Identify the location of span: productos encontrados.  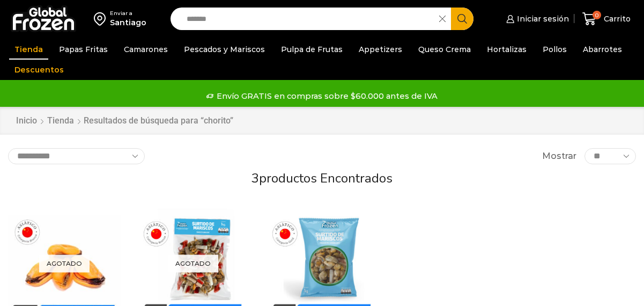
(325, 178).